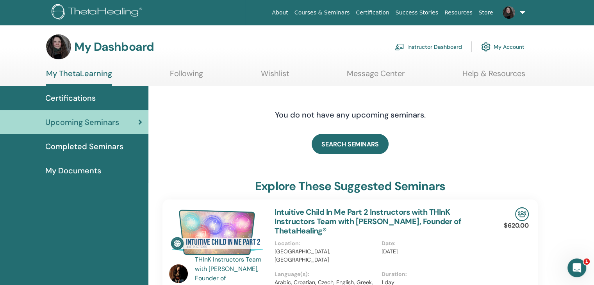  What do you see at coordinates (350, 144) in the screenshot?
I see `span: SEARCH SEMINARS` at bounding box center [350, 144].